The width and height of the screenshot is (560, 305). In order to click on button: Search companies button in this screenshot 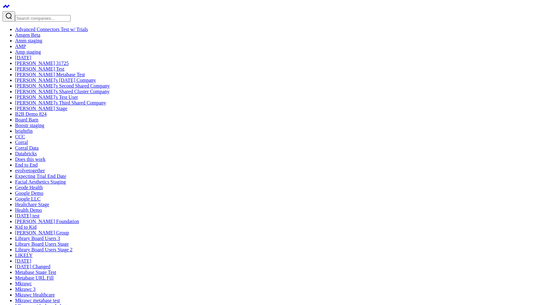, I will do `click(9, 16)`.